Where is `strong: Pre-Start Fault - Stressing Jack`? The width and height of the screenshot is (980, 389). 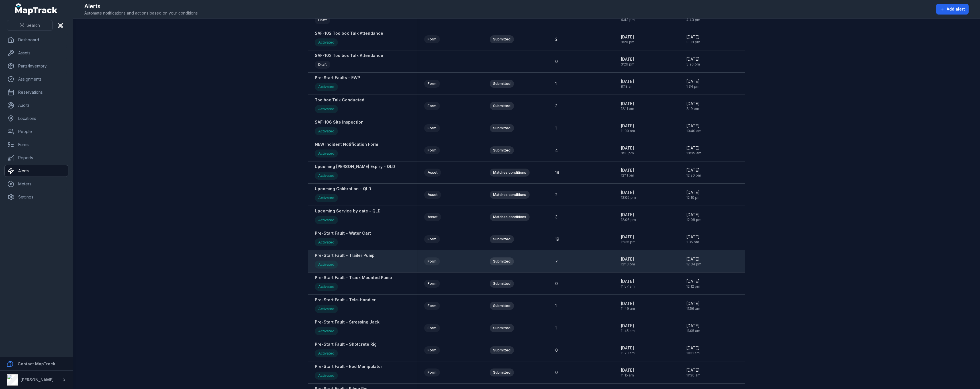 strong: Pre-Start Fault - Stressing Jack is located at coordinates (347, 322).